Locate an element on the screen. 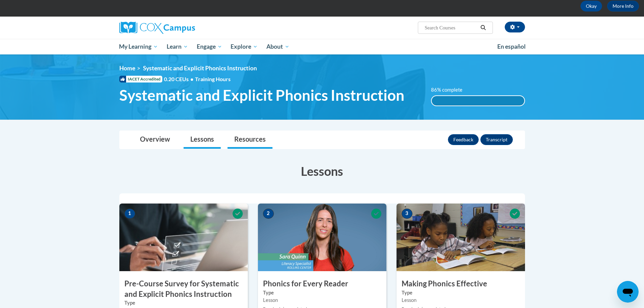 The width and height of the screenshot is (644, 308). button: Transcript is located at coordinates (497, 140).